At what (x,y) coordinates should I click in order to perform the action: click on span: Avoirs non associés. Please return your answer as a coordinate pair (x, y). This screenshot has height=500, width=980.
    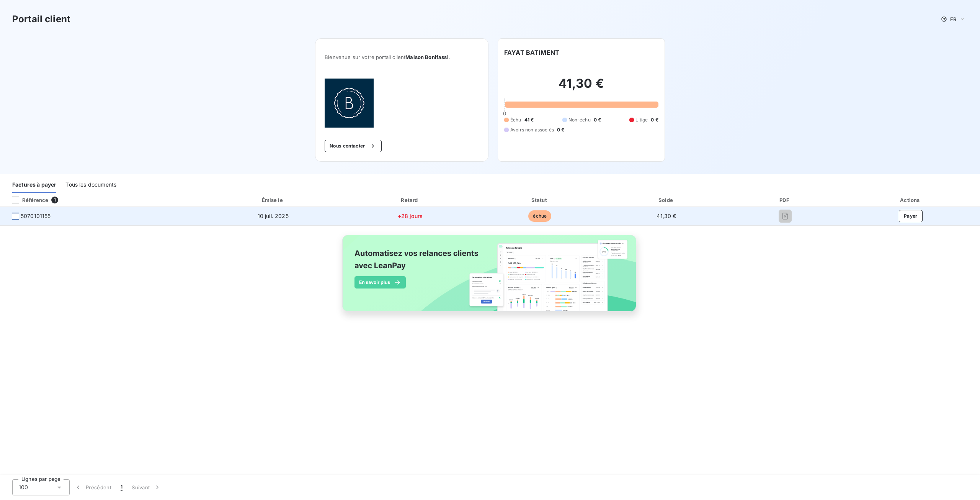
    Looking at the image, I should click on (533, 130).